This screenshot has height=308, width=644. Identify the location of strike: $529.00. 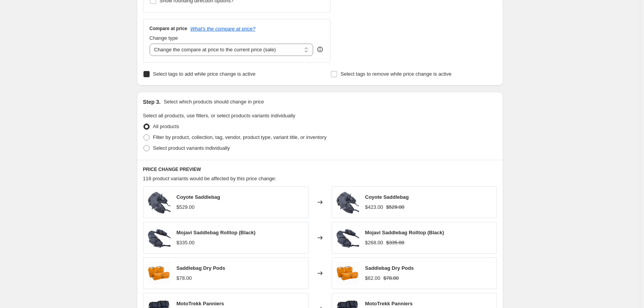
(396, 207).